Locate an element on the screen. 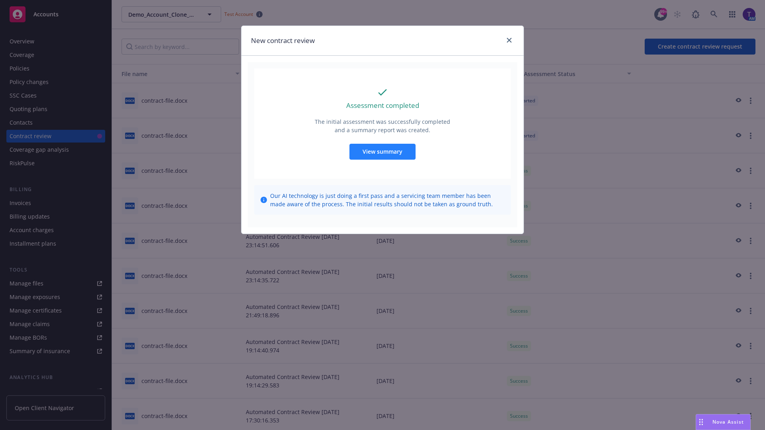 Image resolution: width=765 pixels, height=430 pixels. p: The initial assessment was successfully completed and a summary report was created. is located at coordinates (382, 126).